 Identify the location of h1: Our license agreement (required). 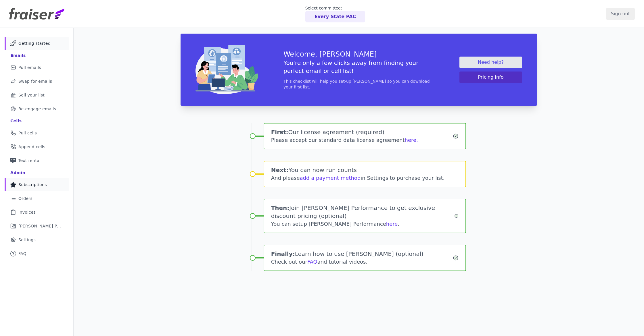
(362, 132).